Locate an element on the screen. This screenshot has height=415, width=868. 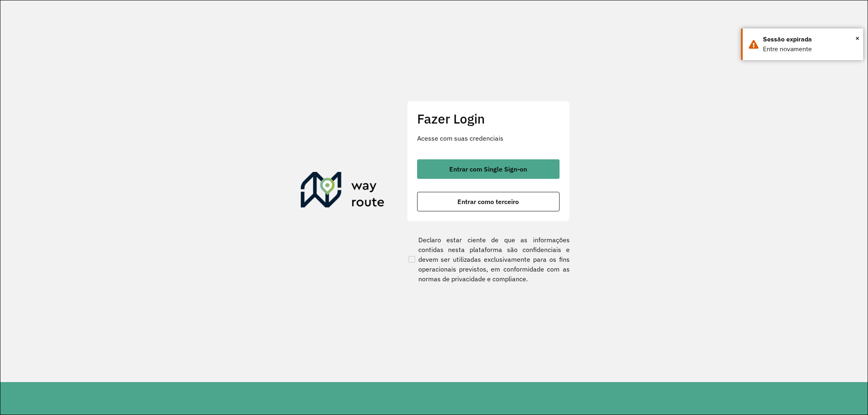
button: Close is located at coordinates (857, 38).